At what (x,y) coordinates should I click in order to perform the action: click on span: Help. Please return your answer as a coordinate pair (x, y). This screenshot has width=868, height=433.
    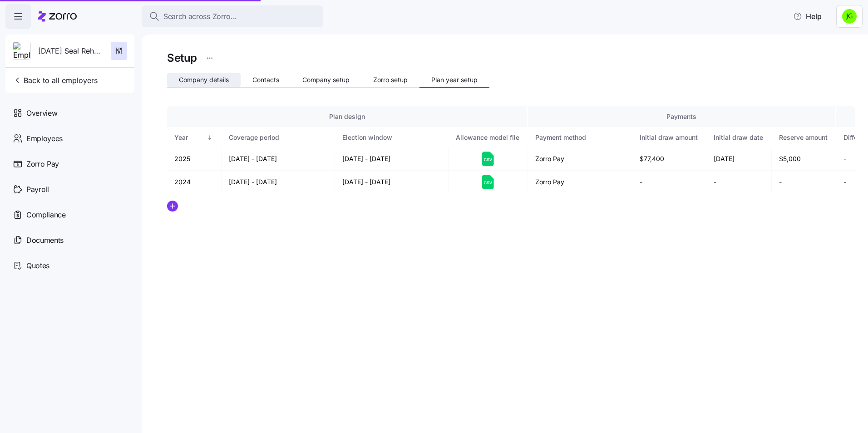
    Looking at the image, I should click on (808, 16).